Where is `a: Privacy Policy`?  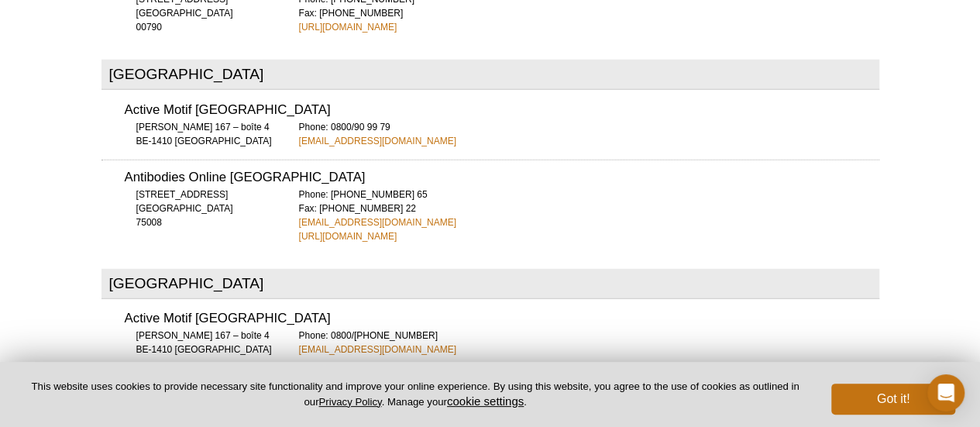 a: Privacy Policy is located at coordinates (349, 401).